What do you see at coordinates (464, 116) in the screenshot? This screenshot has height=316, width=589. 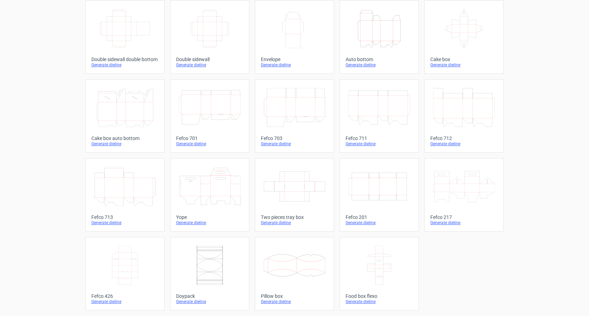 I see `a: Fefco 712Generate dieline` at bounding box center [464, 116].